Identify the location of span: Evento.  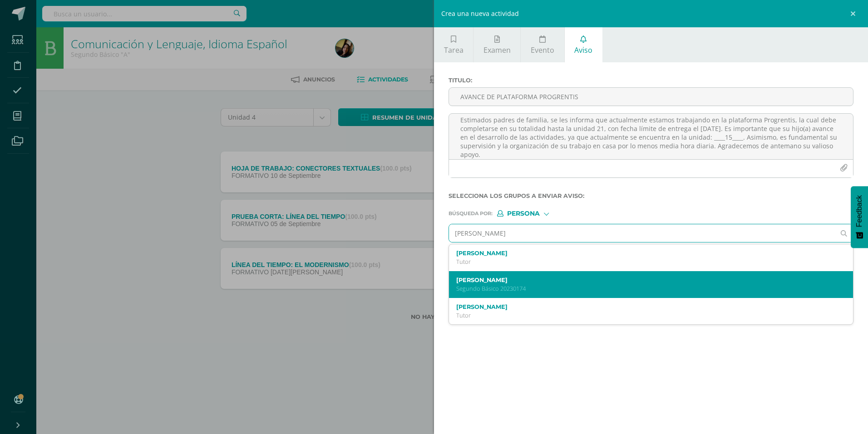
(542, 50).